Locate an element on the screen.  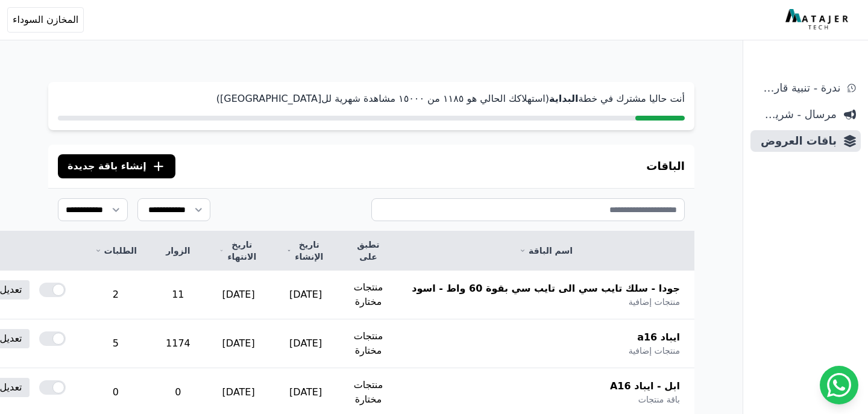
button: إنشاء باقة جديدة is located at coordinates (116, 166).